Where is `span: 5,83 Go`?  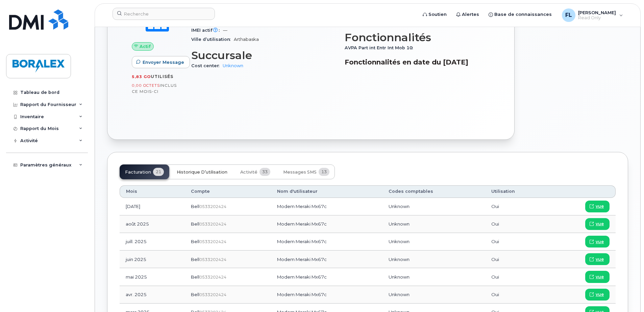 span: 5,83 Go is located at coordinates (141, 77).